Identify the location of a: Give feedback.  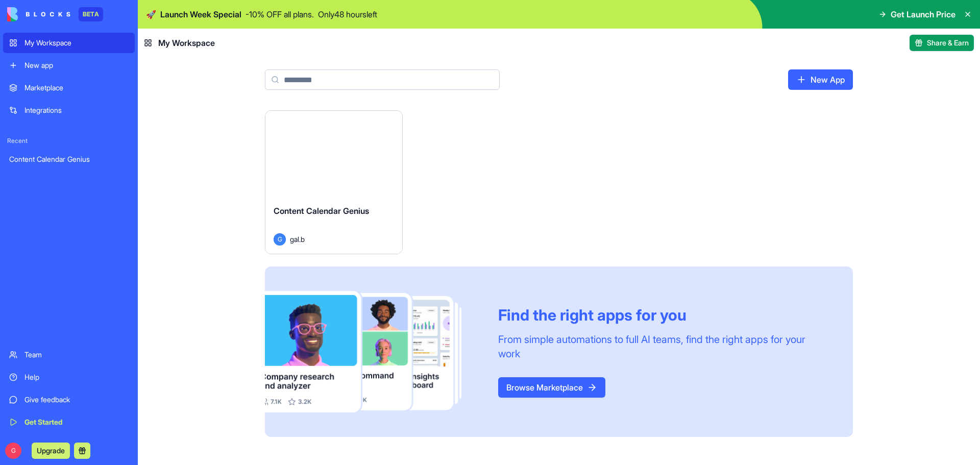
(69, 399).